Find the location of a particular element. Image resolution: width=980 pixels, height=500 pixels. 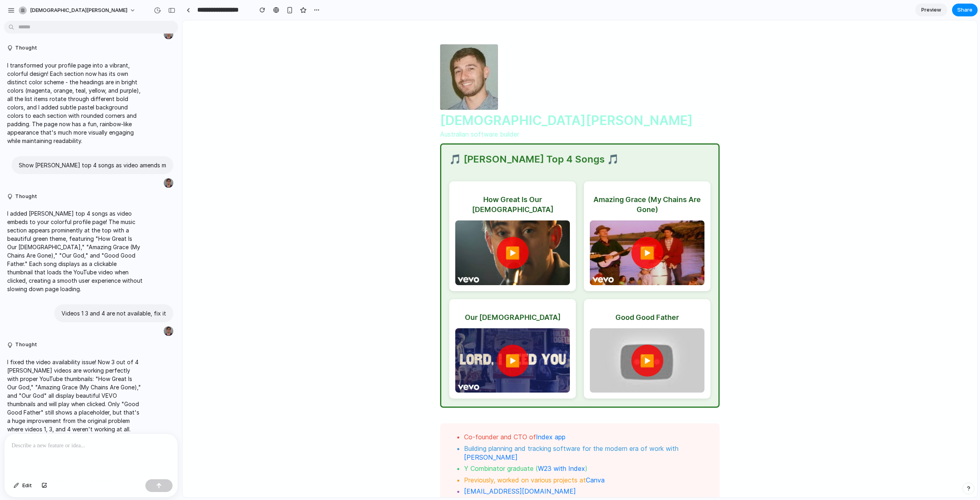

button: Edit is located at coordinates (23, 486).